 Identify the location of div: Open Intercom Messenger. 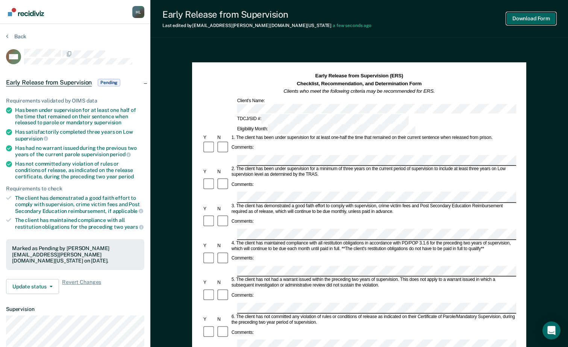
(551, 331).